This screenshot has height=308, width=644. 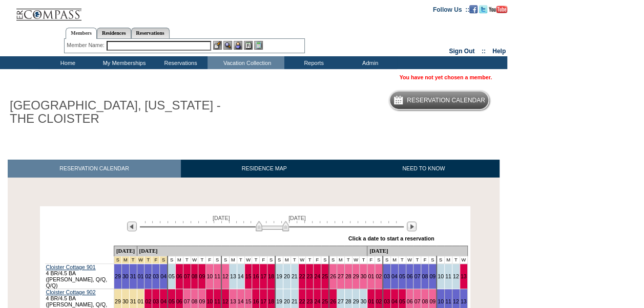 I want to click on div: Member Name:, so click(x=86, y=45).